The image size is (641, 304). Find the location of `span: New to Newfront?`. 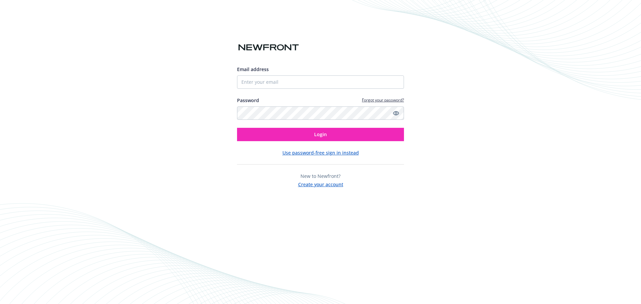

span: New to Newfront? is located at coordinates (320, 176).